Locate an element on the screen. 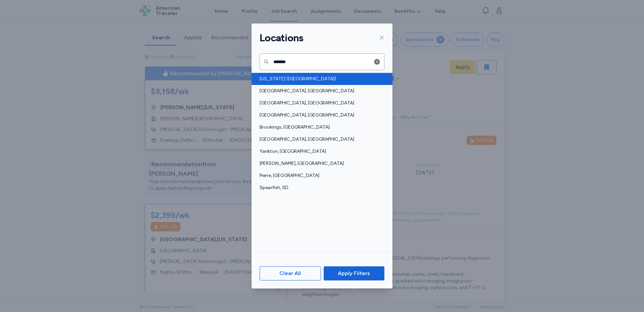 The image size is (644, 312). span: Clear All is located at coordinates (290, 273).